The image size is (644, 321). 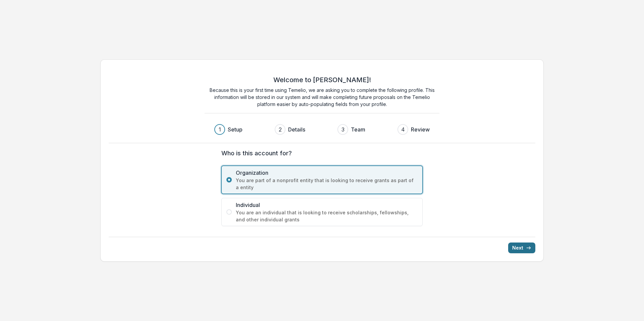 What do you see at coordinates (322, 129) in the screenshot?
I see `div: Progress` at bounding box center [322, 129].